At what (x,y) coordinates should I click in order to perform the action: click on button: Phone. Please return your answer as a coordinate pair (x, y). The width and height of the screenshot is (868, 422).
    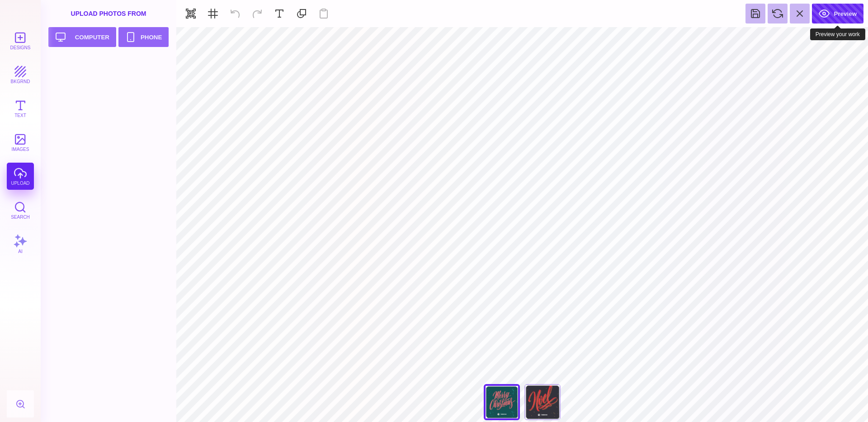
    Looking at the image, I should click on (143, 37).